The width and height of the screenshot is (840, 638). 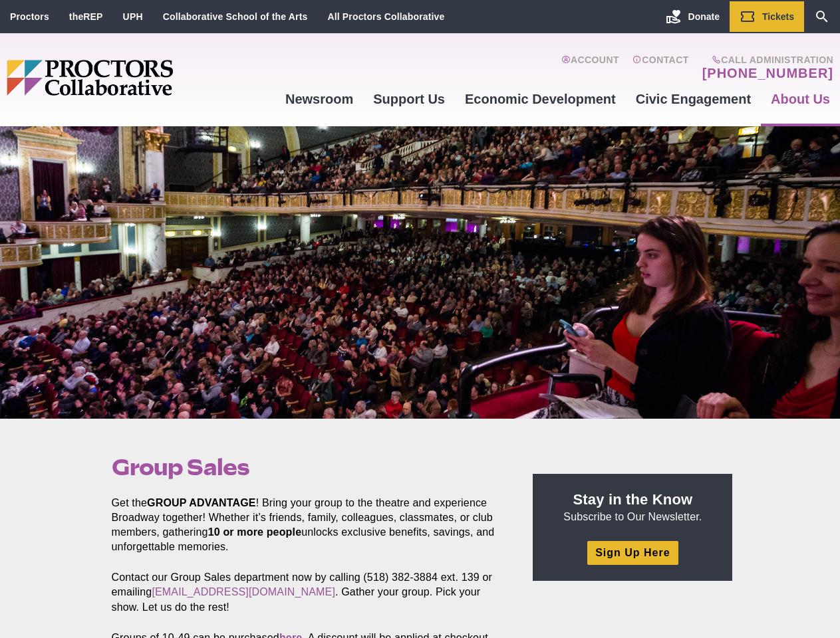 I want to click on a: Donate, so click(x=692, y=17).